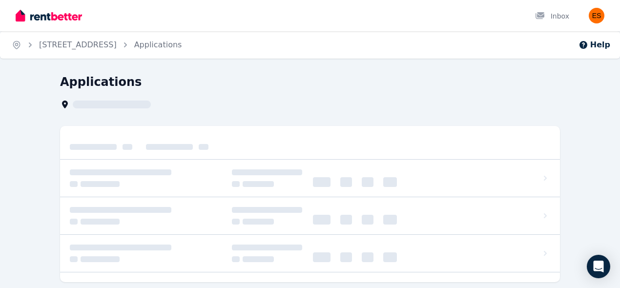  Describe the element at coordinates (49, 16) in the screenshot. I see `img: RentBetter` at that location.